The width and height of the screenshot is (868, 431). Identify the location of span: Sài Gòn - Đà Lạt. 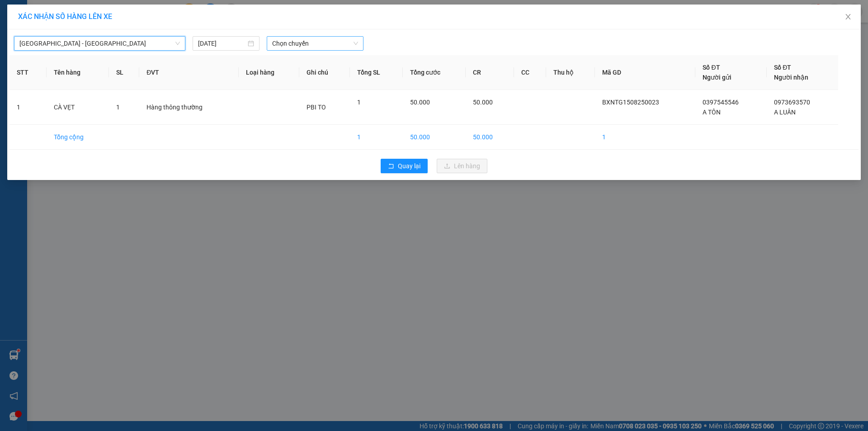
(99, 43).